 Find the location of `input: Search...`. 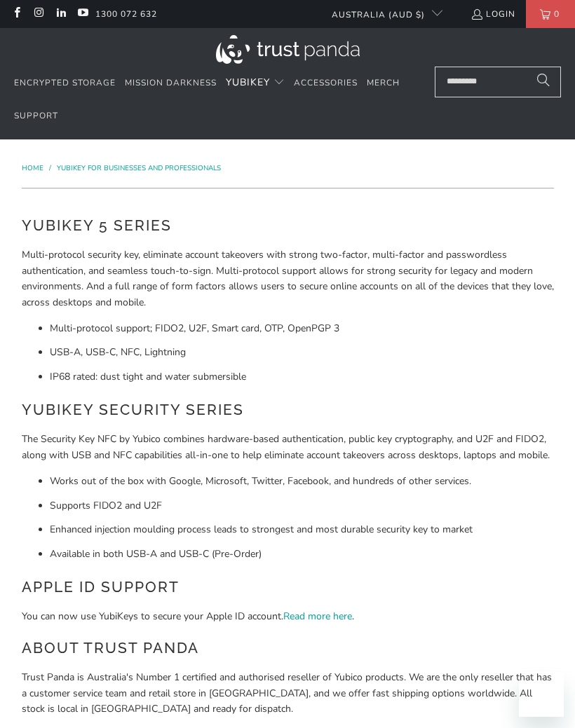

input: Search... is located at coordinates (498, 82).